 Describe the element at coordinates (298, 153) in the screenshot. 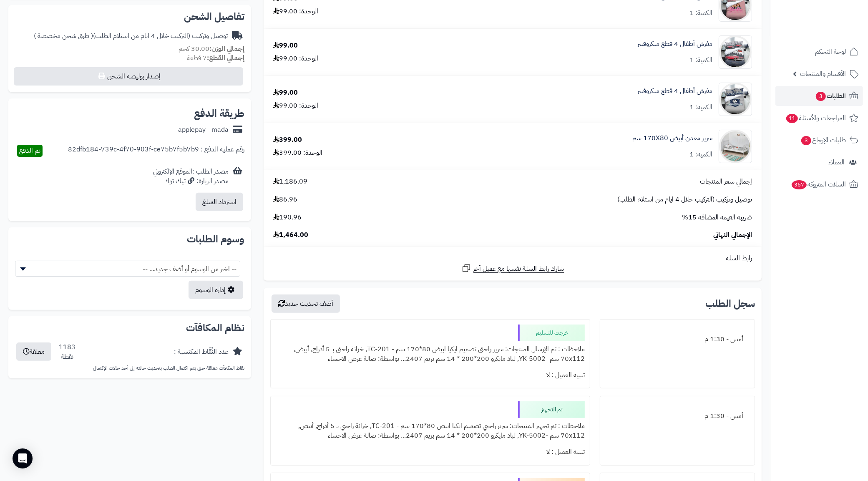

I see `div: الوحدة: 399.00` at that location.